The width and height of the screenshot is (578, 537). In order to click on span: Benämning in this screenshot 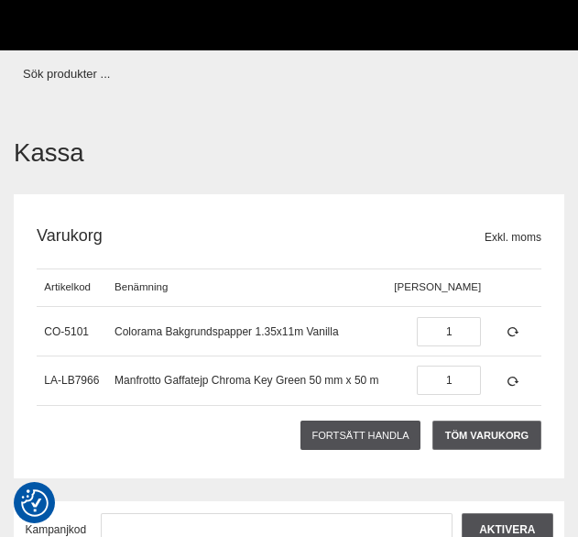, I will do `click(141, 287)`.